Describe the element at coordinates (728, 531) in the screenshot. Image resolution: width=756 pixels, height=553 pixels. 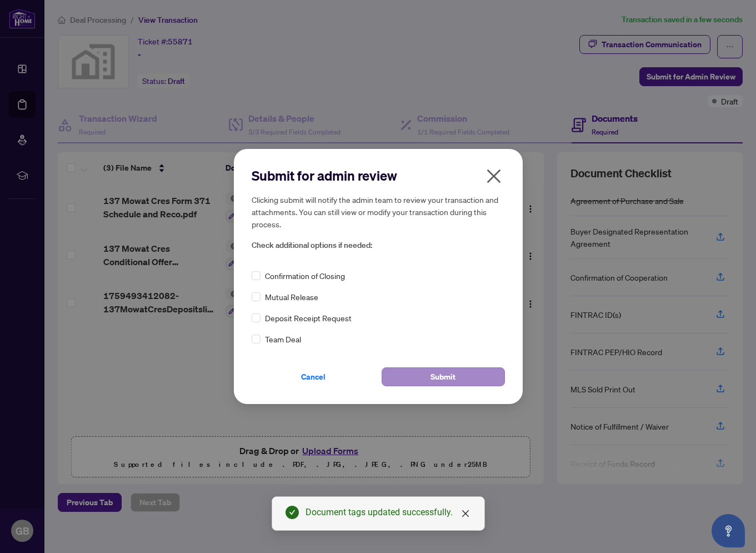
I see `button: Open asap` at that location.